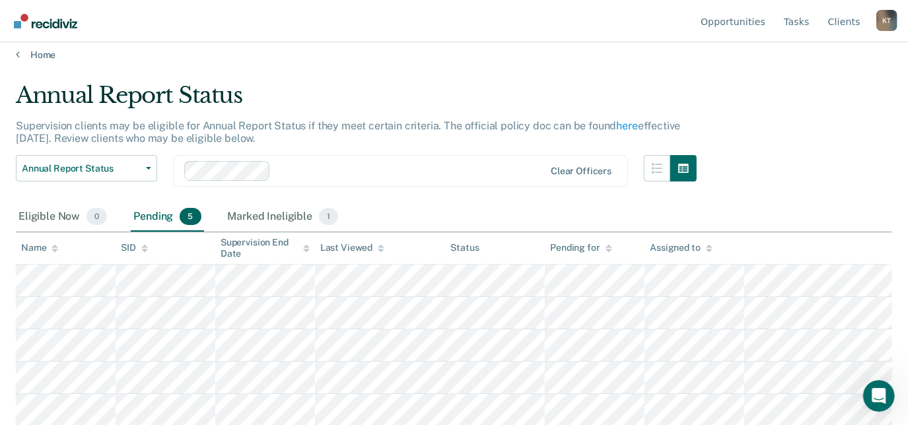 The height and width of the screenshot is (425, 908). I want to click on span: 0, so click(96, 217).